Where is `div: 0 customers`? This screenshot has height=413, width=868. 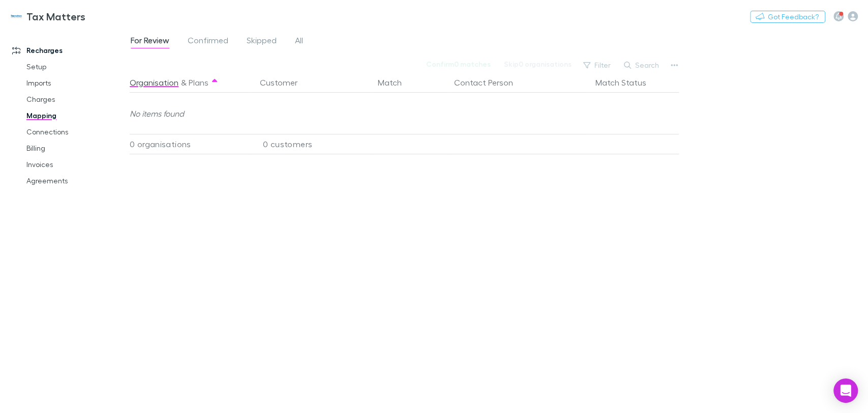 div: 0 customers is located at coordinates (313, 144).